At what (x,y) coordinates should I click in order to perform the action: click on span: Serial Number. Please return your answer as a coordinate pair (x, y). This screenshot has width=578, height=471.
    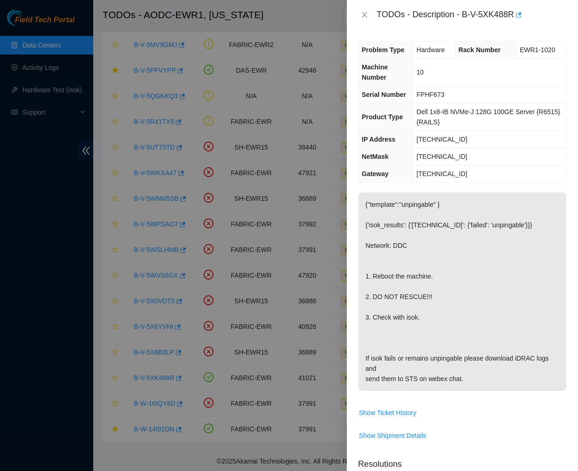
    Looking at the image, I should click on (384, 95).